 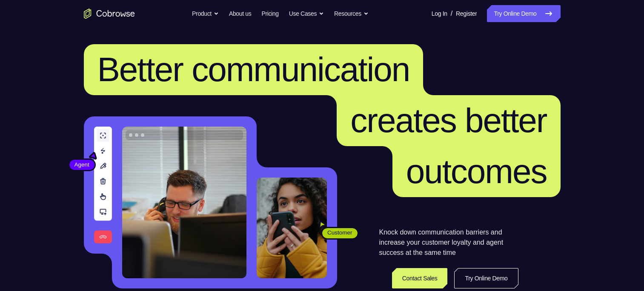 What do you see at coordinates (466, 13) in the screenshot?
I see `a: Register` at bounding box center [466, 13].